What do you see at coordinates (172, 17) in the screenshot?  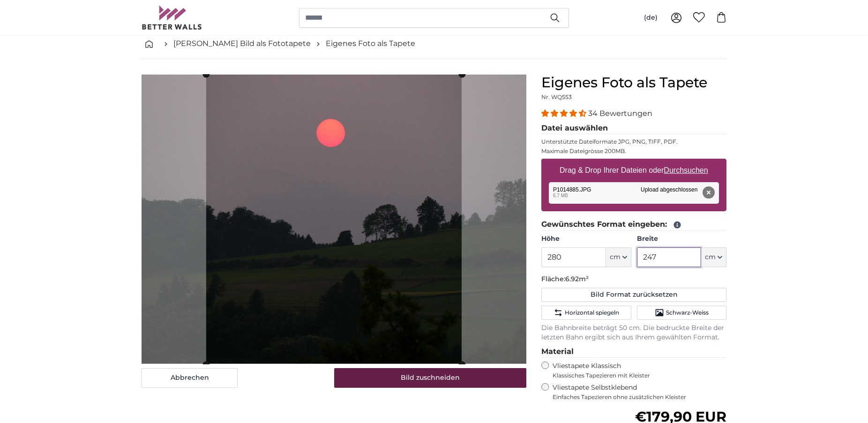 I see `img: Betterwalls` at bounding box center [172, 17].